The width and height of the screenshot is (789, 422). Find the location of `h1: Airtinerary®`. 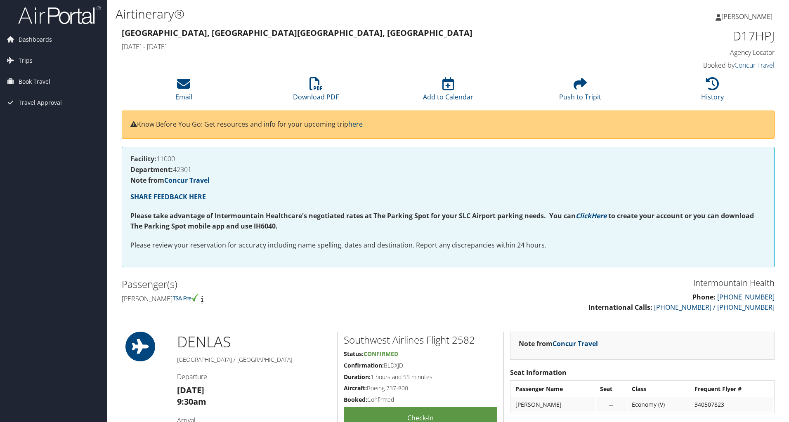

h1: Airtinerary® is located at coordinates (337, 14).